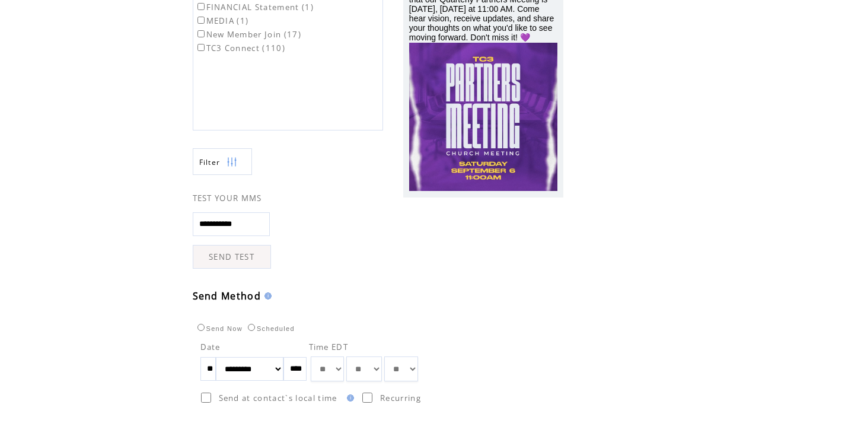  I want to click on input: Send Now, so click(201, 327).